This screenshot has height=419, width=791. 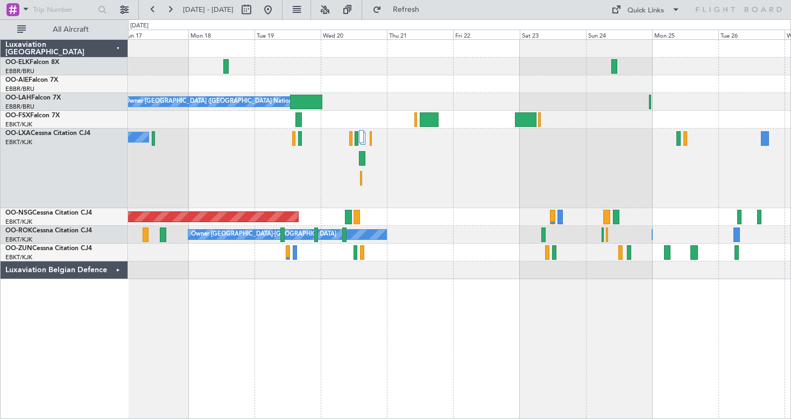 I want to click on span: OO-ZUN, so click(x=19, y=249).